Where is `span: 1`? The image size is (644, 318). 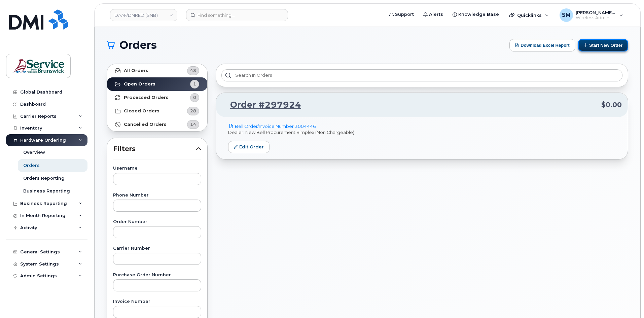
span: 1 is located at coordinates (194, 84).